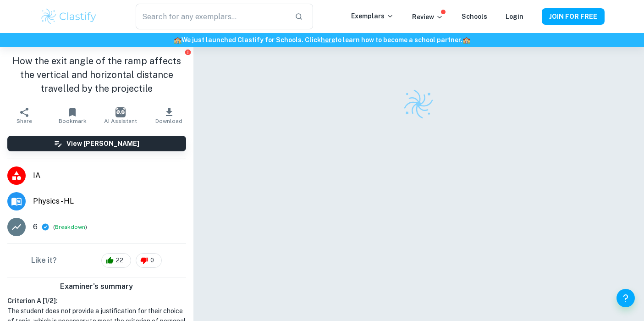 The image size is (644, 321). Describe the element at coordinates (169, 121) in the screenshot. I see `span: Download` at that location.